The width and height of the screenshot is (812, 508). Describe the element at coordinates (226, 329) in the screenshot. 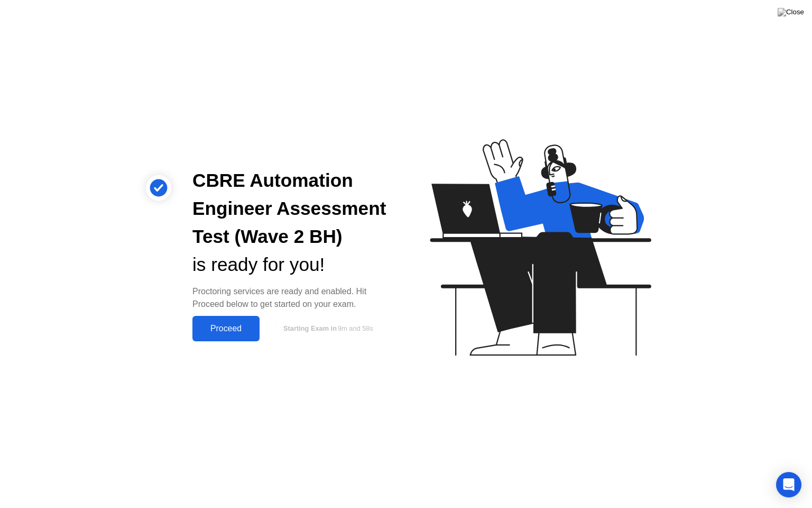

I see `button: Proceed` at that location.